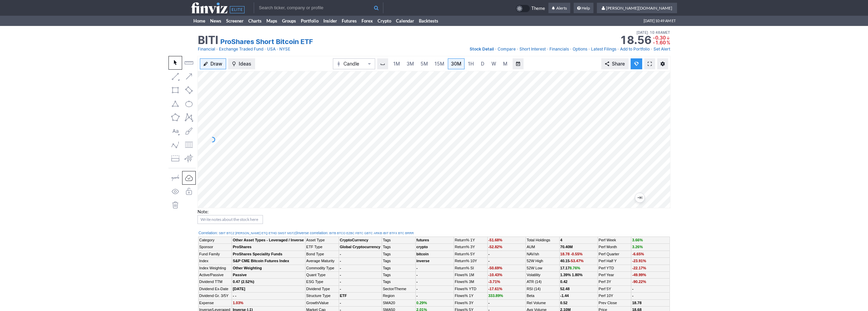 The width and height of the screenshot is (868, 311). Describe the element at coordinates (322, 275) in the screenshot. I see `td: Quant Type` at that location.